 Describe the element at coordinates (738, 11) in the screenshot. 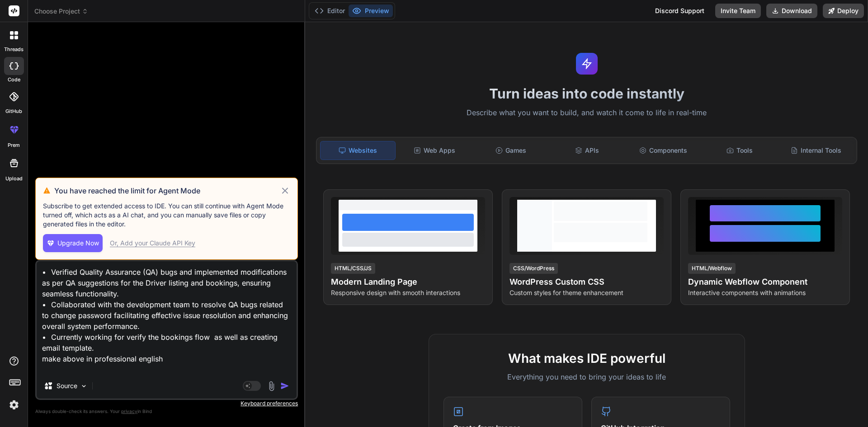

I see `button: Invite Team` at that location.